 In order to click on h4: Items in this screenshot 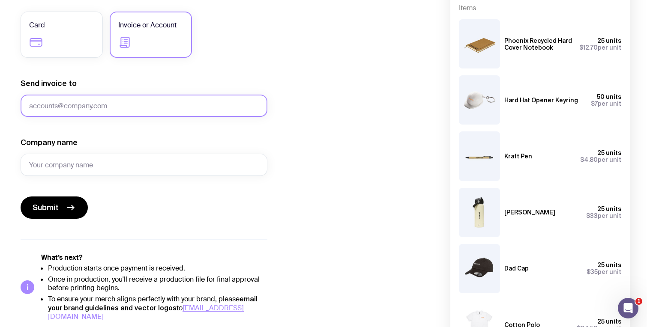, I will do `click(539, 8)`.